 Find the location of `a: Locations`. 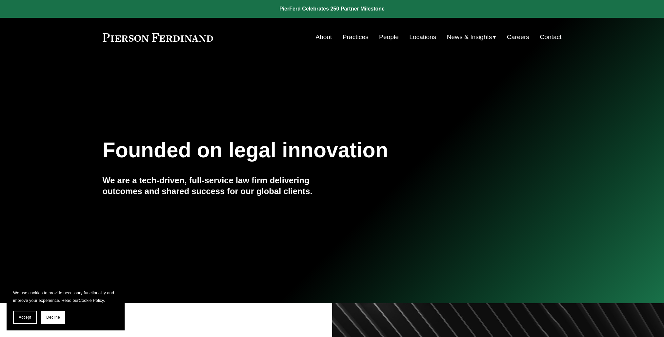

a: Locations is located at coordinates (423, 37).